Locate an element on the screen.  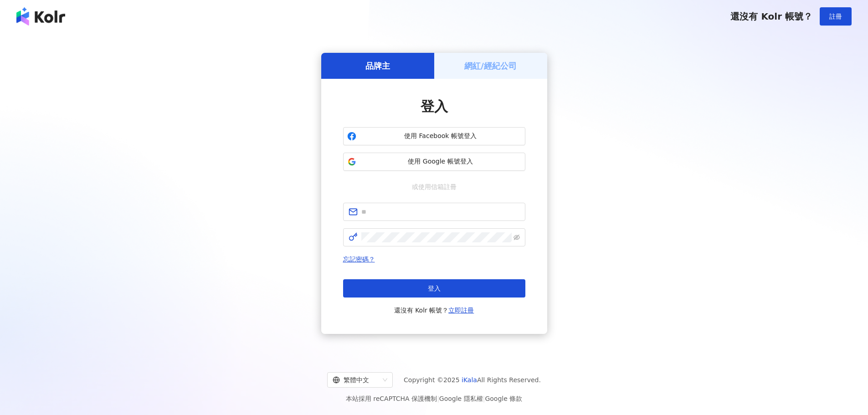
button: 登入 is located at coordinates (434, 288).